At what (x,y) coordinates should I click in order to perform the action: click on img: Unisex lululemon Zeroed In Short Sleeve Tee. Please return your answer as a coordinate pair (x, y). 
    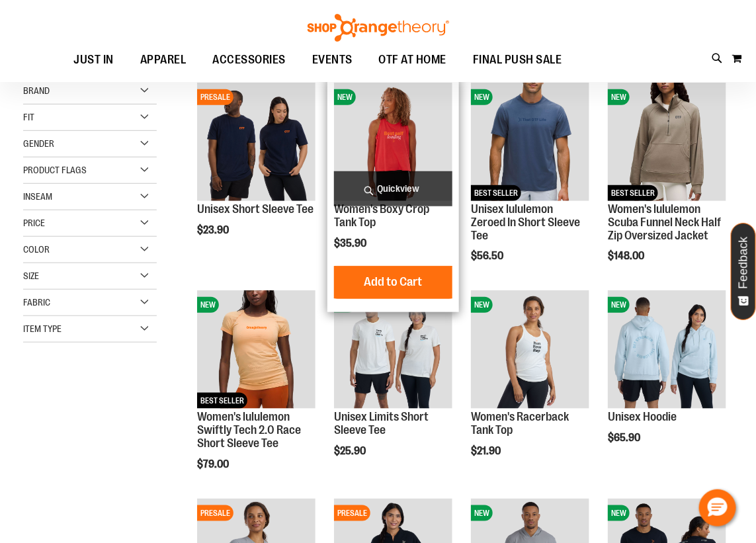
    Looking at the image, I should click on (530, 142).